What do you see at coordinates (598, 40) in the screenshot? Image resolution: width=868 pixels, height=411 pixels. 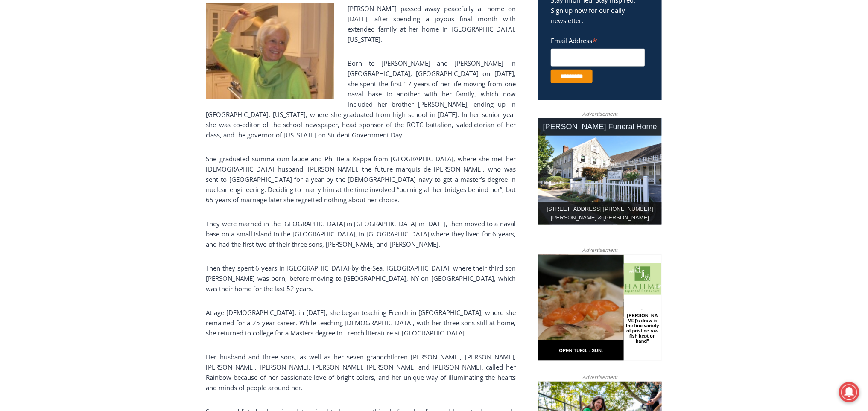 I see `label: Email Address` at bounding box center [598, 40].